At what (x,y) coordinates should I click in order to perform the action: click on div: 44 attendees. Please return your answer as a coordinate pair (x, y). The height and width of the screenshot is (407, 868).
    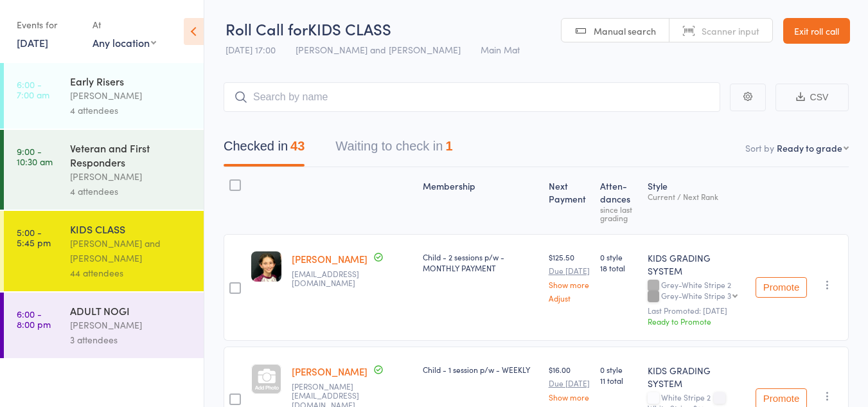
    Looking at the image, I should click on (131, 272).